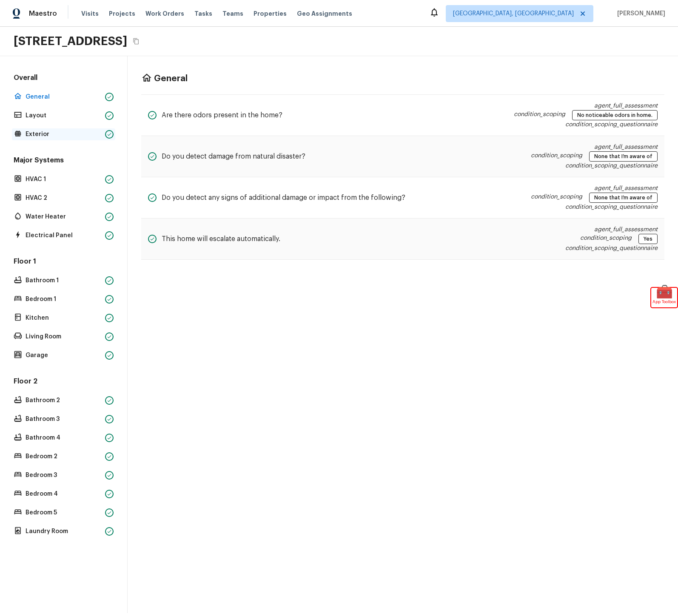 The image size is (678, 616). Describe the element at coordinates (64, 456) in the screenshot. I see `p: Bedroom 2` at that location.